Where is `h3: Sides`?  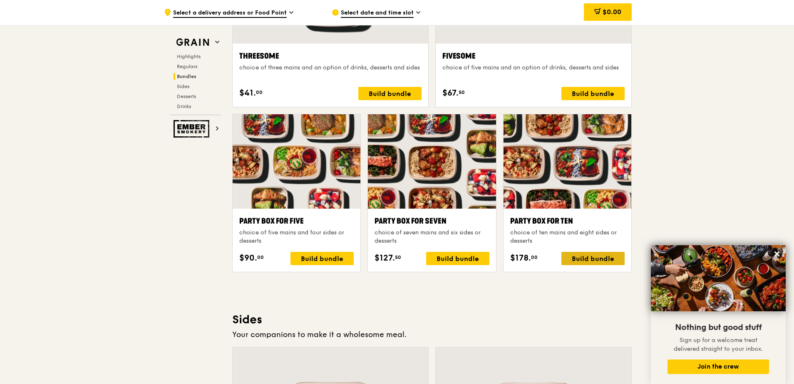 h3: Sides is located at coordinates (432, 320).